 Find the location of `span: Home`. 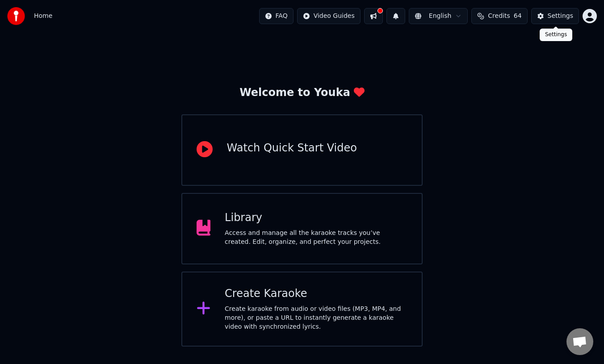

span: Home is located at coordinates (43, 16).